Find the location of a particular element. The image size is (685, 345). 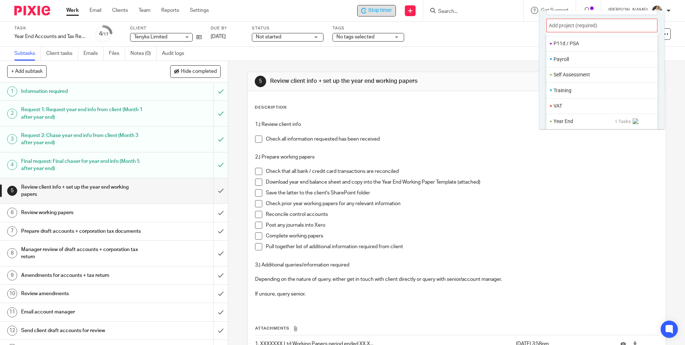

h1: Request 1: Request year end info from client (Month 1 after year end) is located at coordinates (83, 113).